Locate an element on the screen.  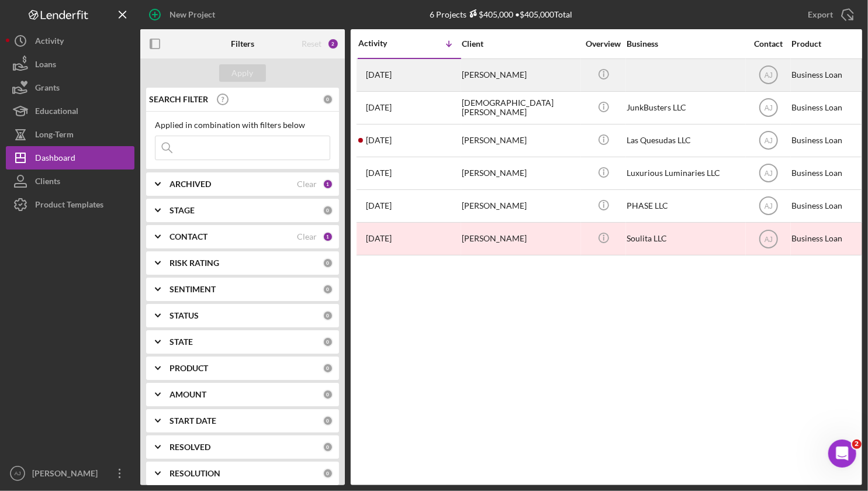
div: Long-Term is located at coordinates (54, 135).